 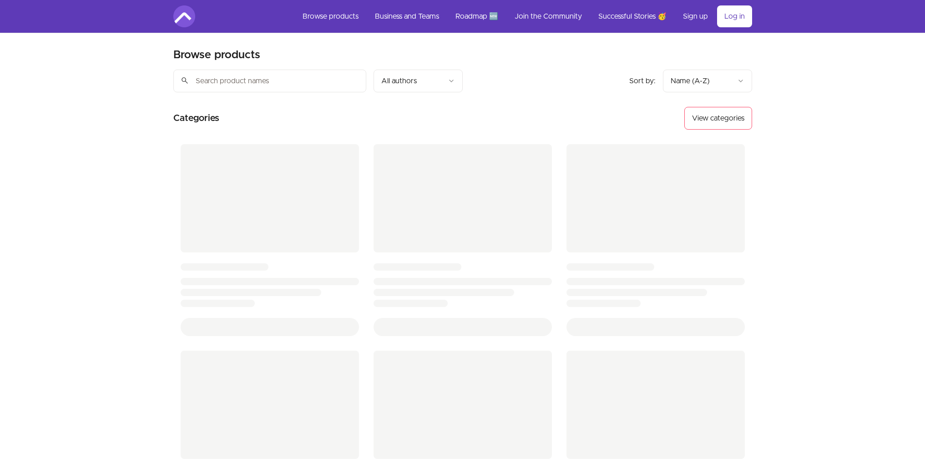 What do you see at coordinates (548, 16) in the screenshot?
I see `a: Join the Community` at bounding box center [548, 16].